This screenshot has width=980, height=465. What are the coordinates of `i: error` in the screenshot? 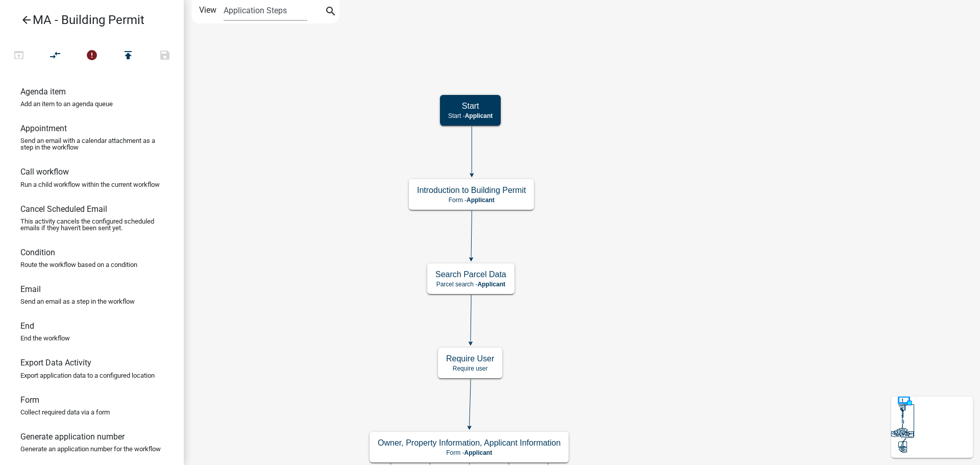 It's located at (92, 57).